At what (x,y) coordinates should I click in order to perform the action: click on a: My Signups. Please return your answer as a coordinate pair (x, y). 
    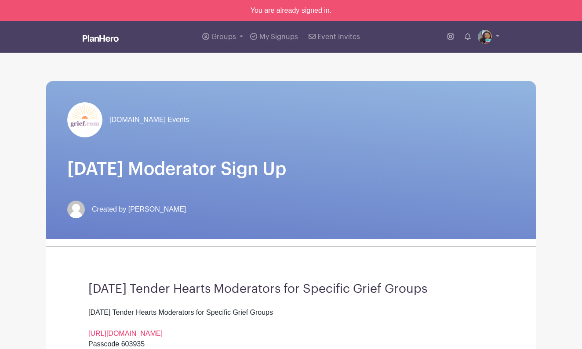
    Looking at the image, I should click on (274, 37).